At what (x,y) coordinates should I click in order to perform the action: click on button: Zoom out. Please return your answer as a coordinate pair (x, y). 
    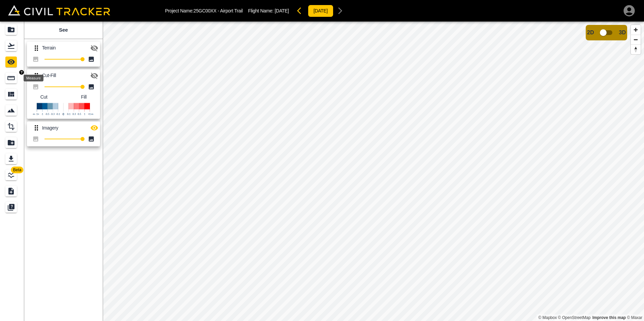
    Looking at the image, I should click on (636, 39).